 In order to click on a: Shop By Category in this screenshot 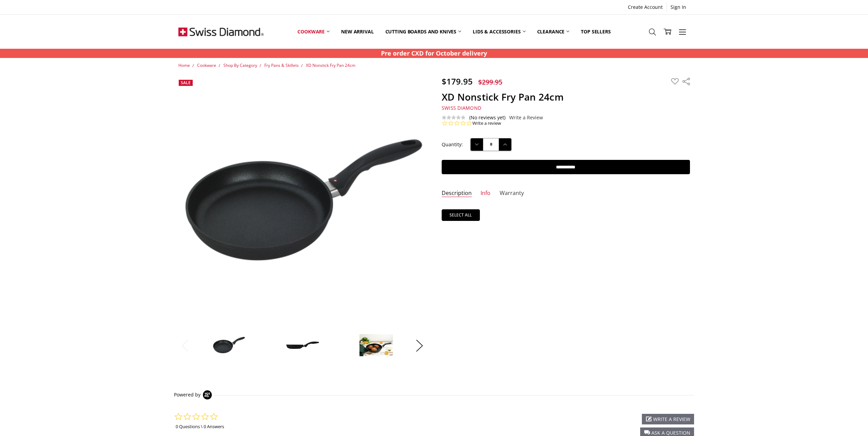, I will do `click(240, 65)`.